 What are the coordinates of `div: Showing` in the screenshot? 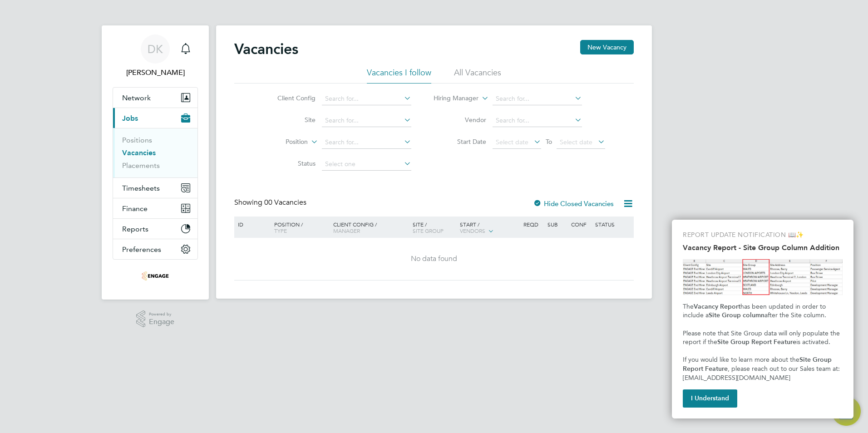 It's located at (271, 202).